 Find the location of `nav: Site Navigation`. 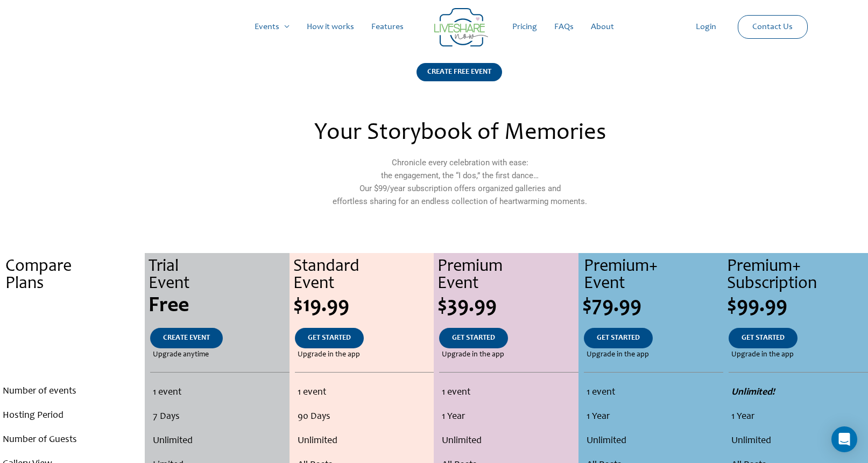

nav: Site Navigation is located at coordinates (434, 27).